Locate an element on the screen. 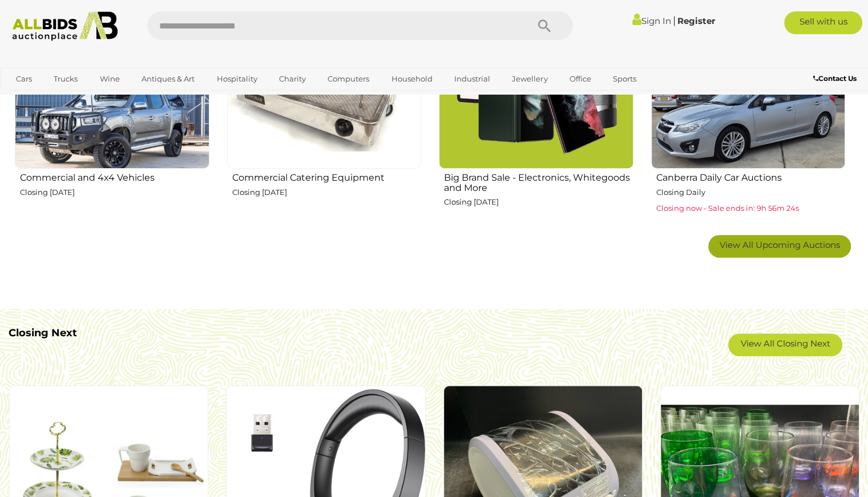  a: Contact Us is located at coordinates (836, 79).